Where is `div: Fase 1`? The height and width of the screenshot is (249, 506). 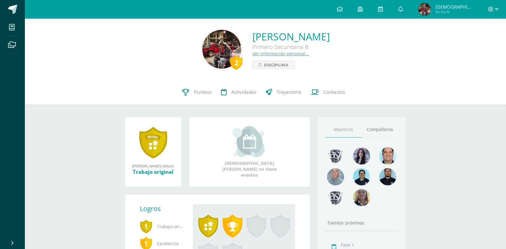 div: Fase 1 is located at coordinates (369, 245).